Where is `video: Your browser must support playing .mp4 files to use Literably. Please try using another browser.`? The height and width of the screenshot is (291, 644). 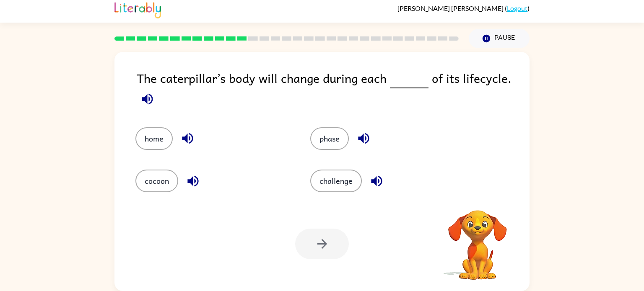 video: Your browser must support playing .mp4 files to use Literably. Please try using another browser. is located at coordinates (477, 239).